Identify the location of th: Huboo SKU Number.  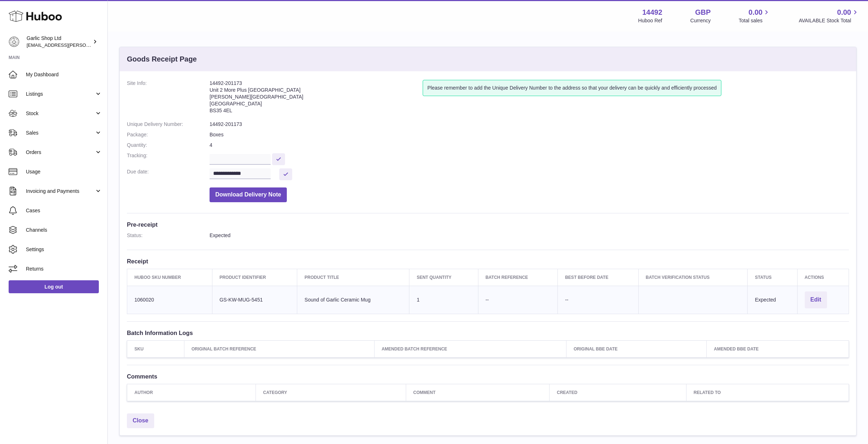
(169, 277).